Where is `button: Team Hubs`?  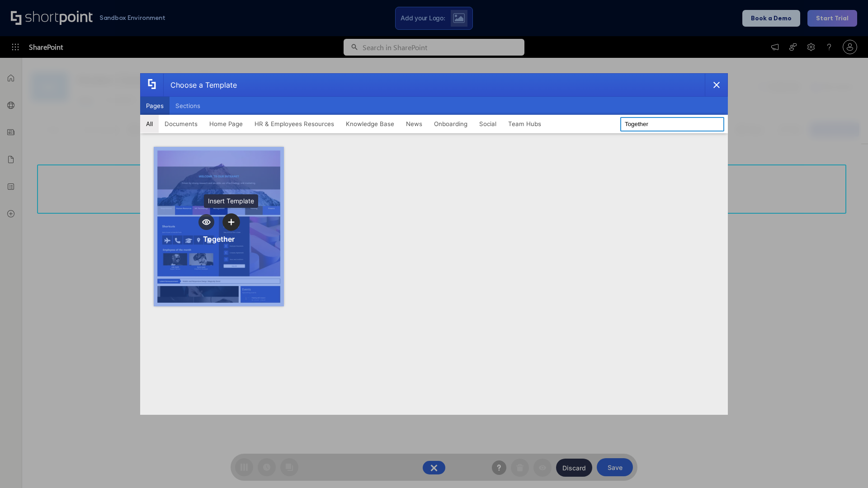 button: Team Hubs is located at coordinates (525, 124).